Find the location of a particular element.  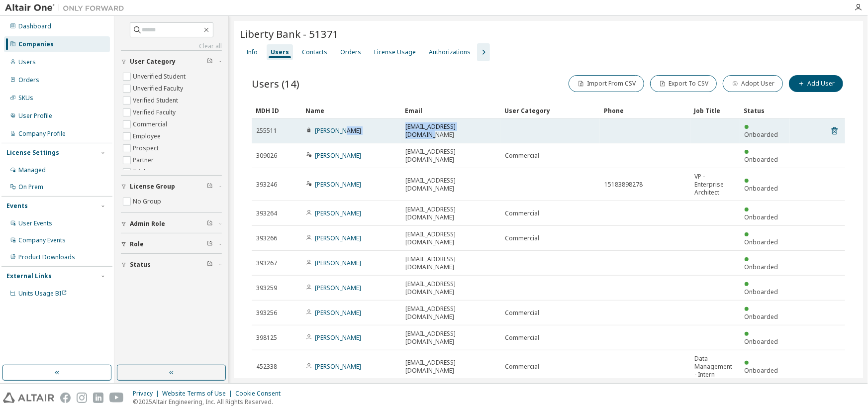

span: Users (14) is located at coordinates (276, 84).